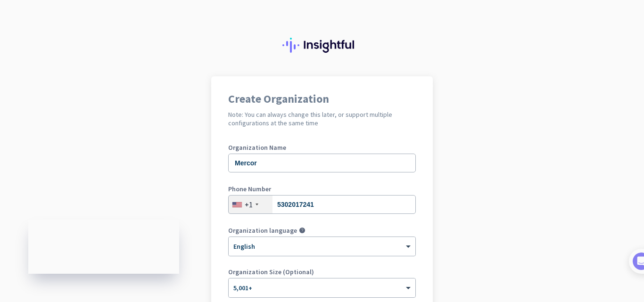 The image size is (644, 302). I want to click on div: +1, so click(248, 205).